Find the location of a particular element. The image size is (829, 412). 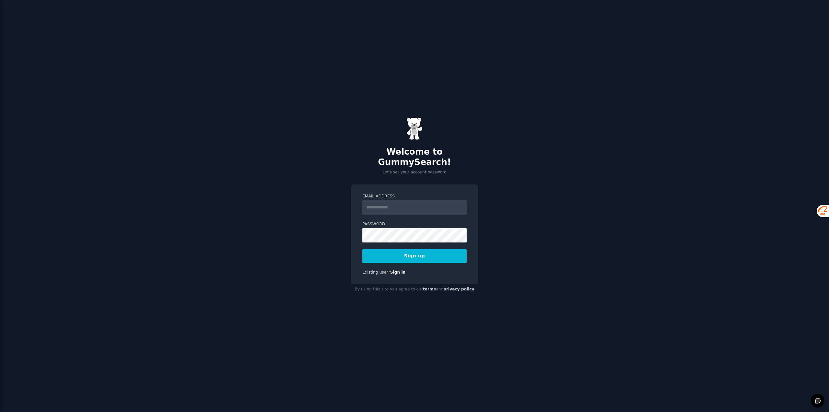

label: Email Address is located at coordinates (415, 196).